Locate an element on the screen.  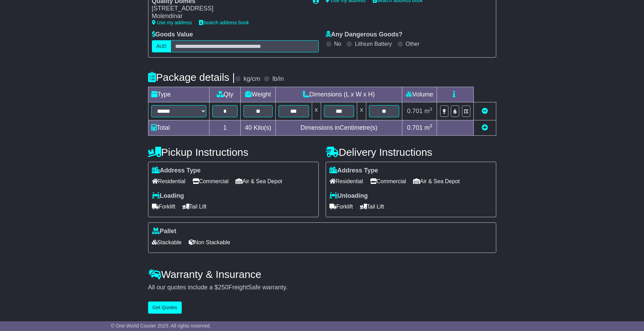
td: Kilo(s) is located at coordinates (258, 128).